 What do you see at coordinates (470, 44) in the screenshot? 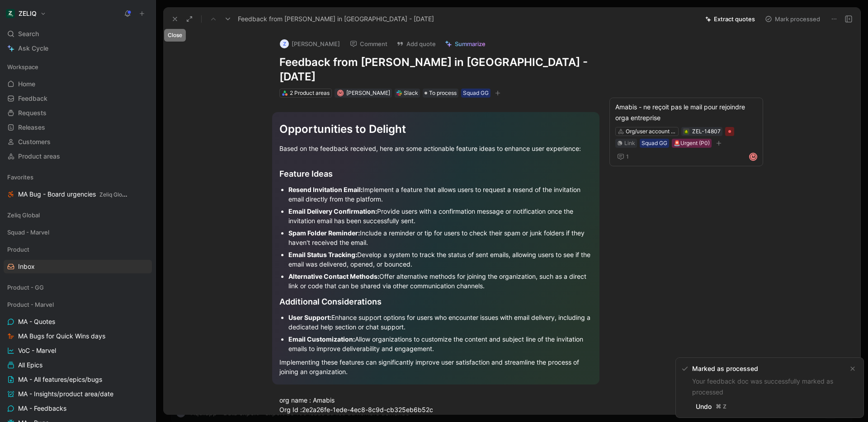
I see `span: Summarize` at bounding box center [470, 44].